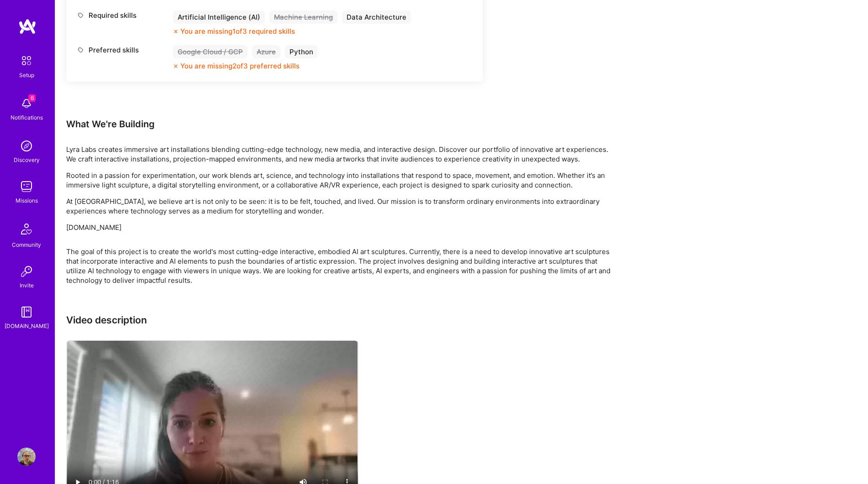 Image resolution: width=868 pixels, height=484 pixels. What do you see at coordinates (26, 229) in the screenshot?
I see `img: Community` at bounding box center [26, 229].